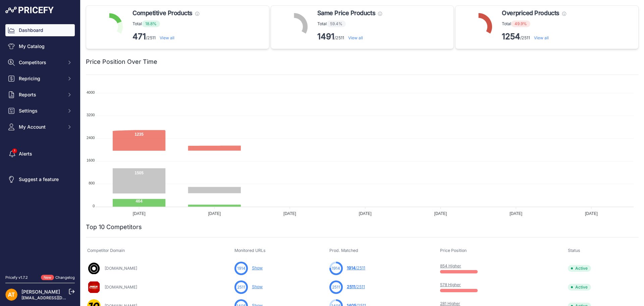 The width and height of the screenshot is (644, 306). I want to click on span: 49.9%, so click(521, 24).